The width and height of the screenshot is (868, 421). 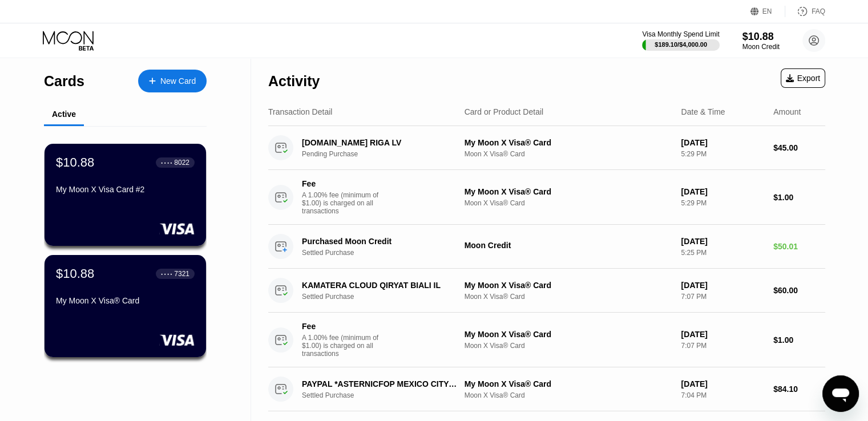 I want to click on div: KAMATERA CLOUD QIRYAT BIALI IL, so click(x=380, y=285).